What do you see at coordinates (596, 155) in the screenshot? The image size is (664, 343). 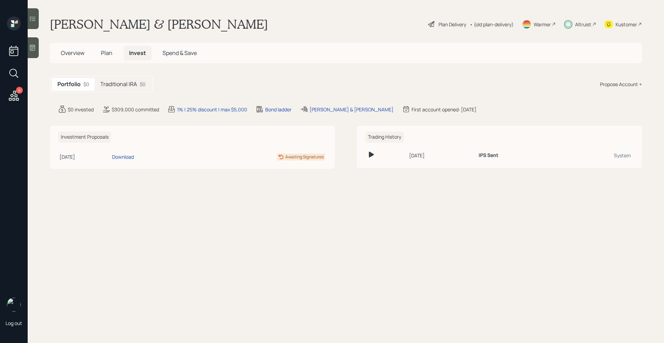 I see `div: System` at bounding box center [596, 155].